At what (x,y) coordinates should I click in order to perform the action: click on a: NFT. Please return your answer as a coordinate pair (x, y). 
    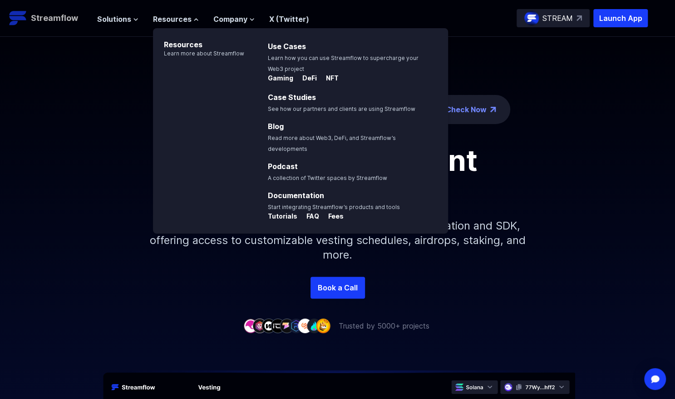
    Looking at the image, I should click on (329, 79).